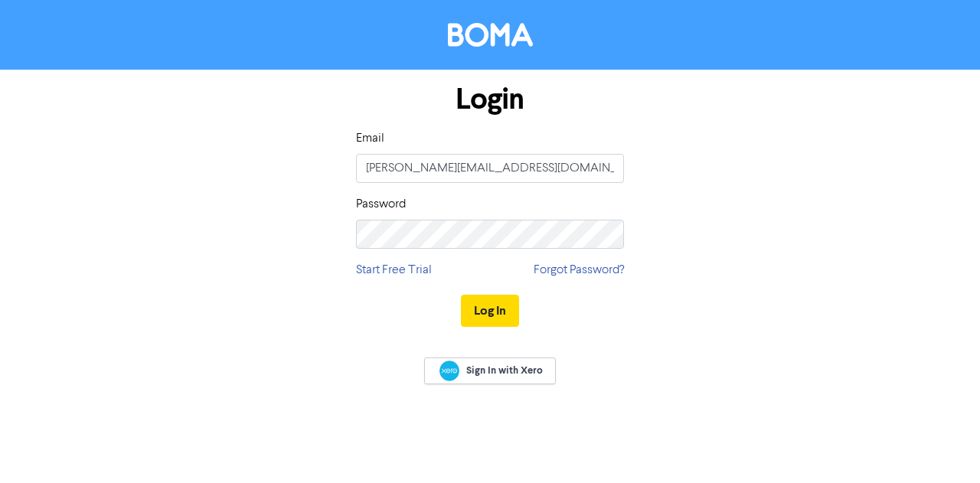 The width and height of the screenshot is (980, 483). Describe the element at coordinates (381, 204) in the screenshot. I see `label: Password` at that location.